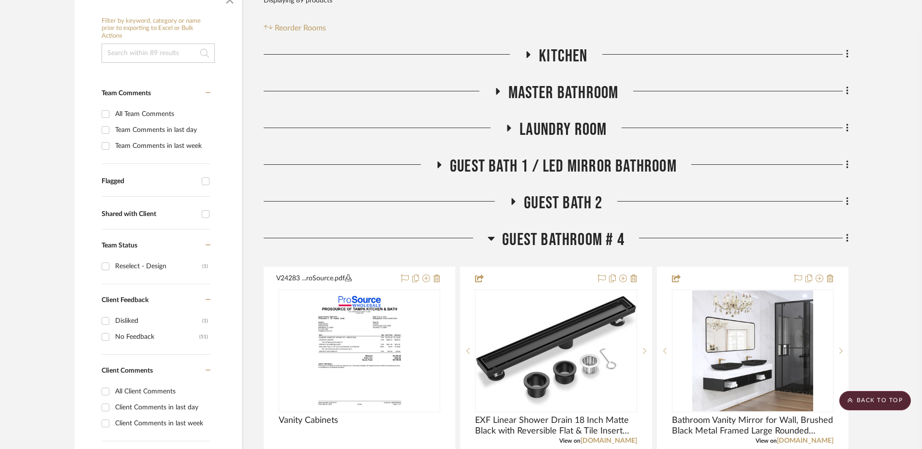  I want to click on span: Guest Bath 2, so click(563, 203).